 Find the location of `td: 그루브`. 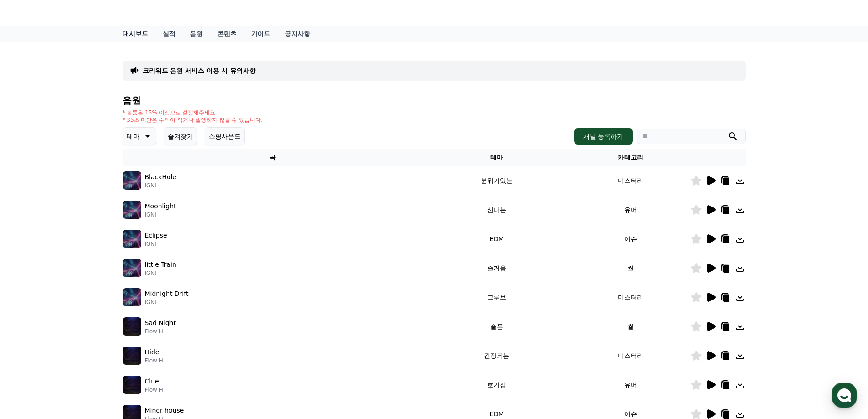

td: 그루브 is located at coordinates (496, 297).